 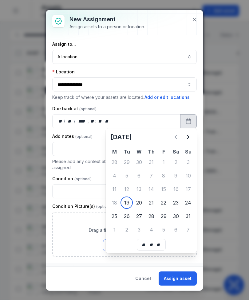 I want to click on div: Calendar, so click(x=151, y=191).